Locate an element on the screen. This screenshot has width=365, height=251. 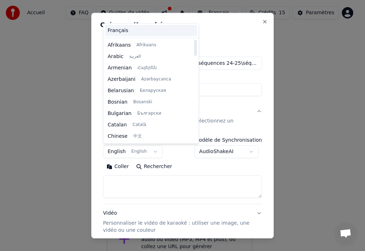
span: Catalan is located at coordinates (117, 125).